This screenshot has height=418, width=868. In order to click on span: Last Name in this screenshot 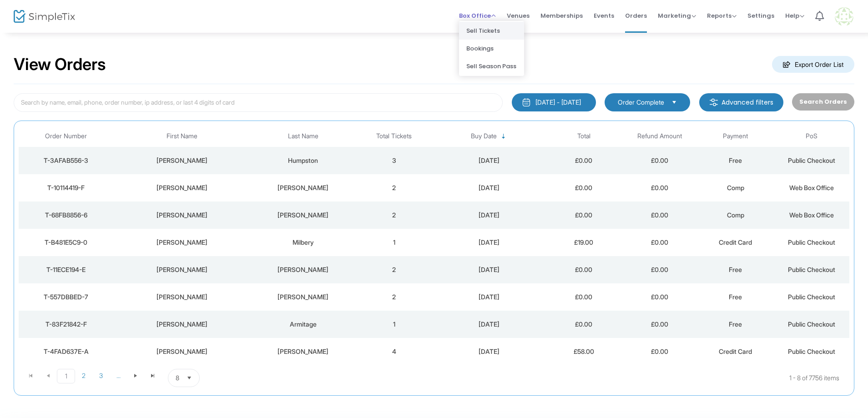, I will do `click(303, 136)`.